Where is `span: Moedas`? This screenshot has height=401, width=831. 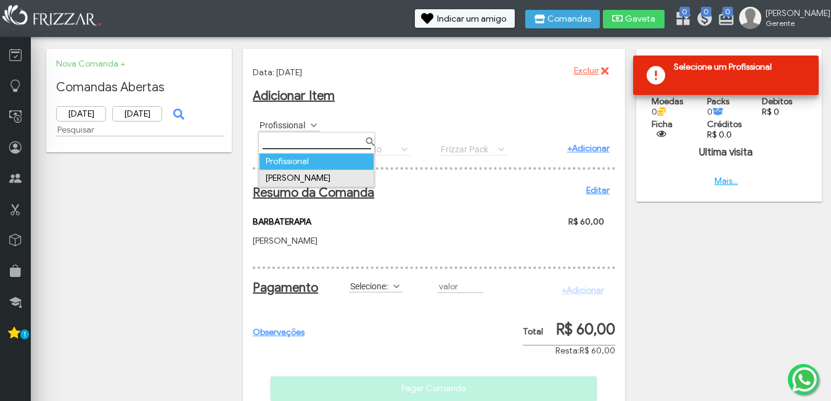 span: Moedas is located at coordinates (667, 101).